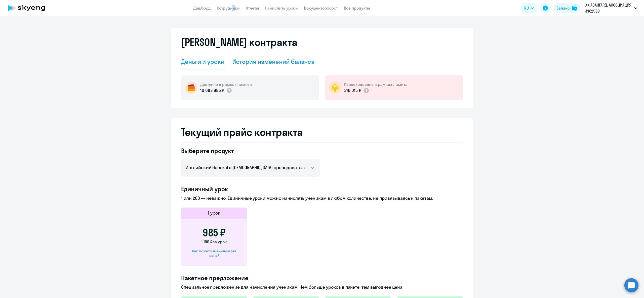  Describe the element at coordinates (608, 8) in the screenshot. I see `p: ХК АВАНГАРД, АССОЦИАЦИЯ, #182989` at that location.